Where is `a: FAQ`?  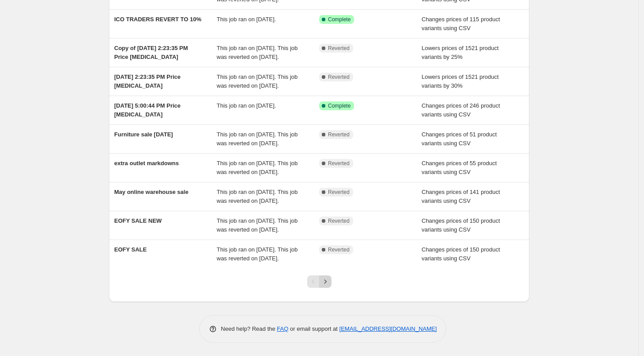 a: FAQ is located at coordinates (283, 328).